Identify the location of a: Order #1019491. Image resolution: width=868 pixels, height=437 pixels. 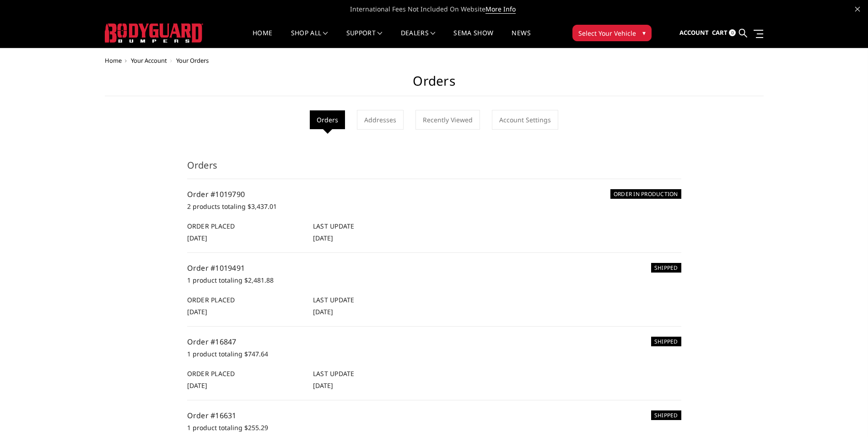
(216, 268).